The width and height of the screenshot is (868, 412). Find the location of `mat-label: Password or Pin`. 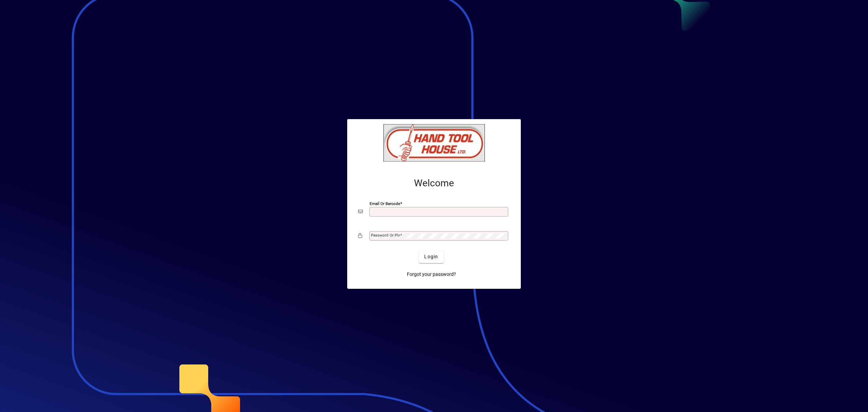

mat-label: Password or Pin is located at coordinates (385, 235).